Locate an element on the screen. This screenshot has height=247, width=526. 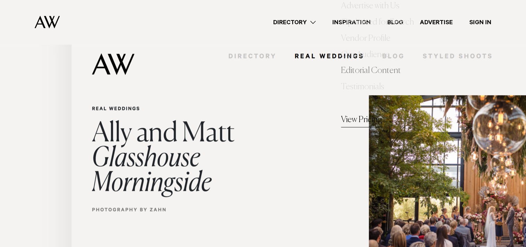
a: Vendor Profile is located at coordinates (365, 39).